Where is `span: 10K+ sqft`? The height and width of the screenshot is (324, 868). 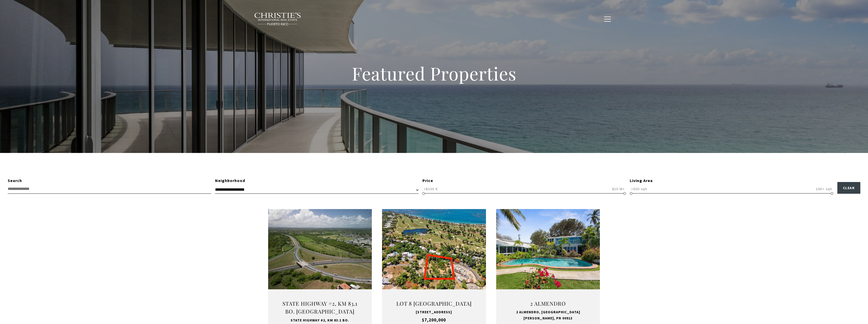 span: 10K+ sqft is located at coordinates (823, 189).